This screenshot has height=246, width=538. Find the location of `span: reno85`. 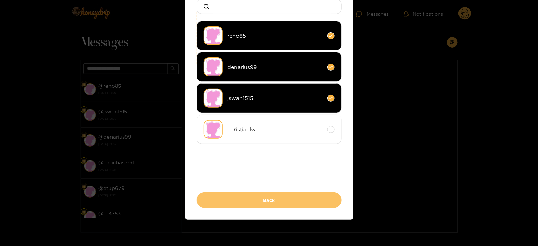

span: reno85 is located at coordinates (275, 36).